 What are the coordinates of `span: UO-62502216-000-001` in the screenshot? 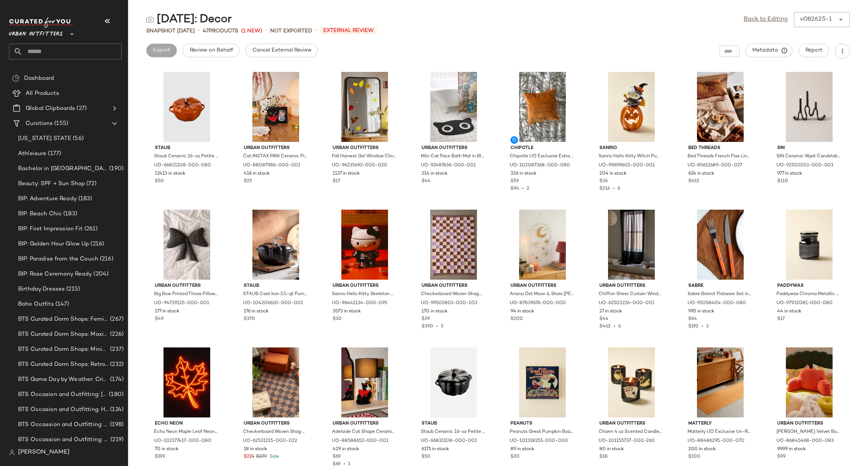 It's located at (626, 303).